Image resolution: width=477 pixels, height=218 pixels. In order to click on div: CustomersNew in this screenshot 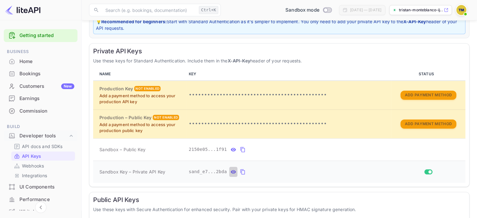, I will do `click(40, 86)`.